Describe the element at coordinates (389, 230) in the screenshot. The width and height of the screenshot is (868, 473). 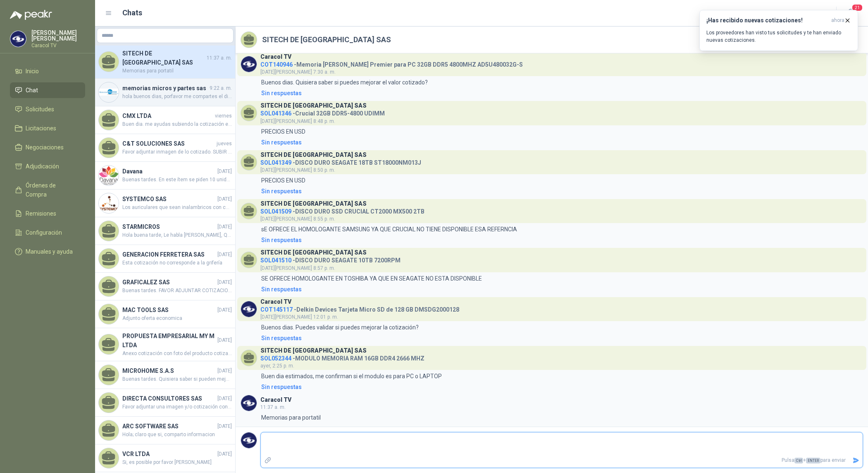
I see `p: sE OFRECE EL HOMOLOGANTE SAMSUNG YA QUE CRUCIAL NO TIENE DISPONIBLE ESA REFERNCIA` at that location.